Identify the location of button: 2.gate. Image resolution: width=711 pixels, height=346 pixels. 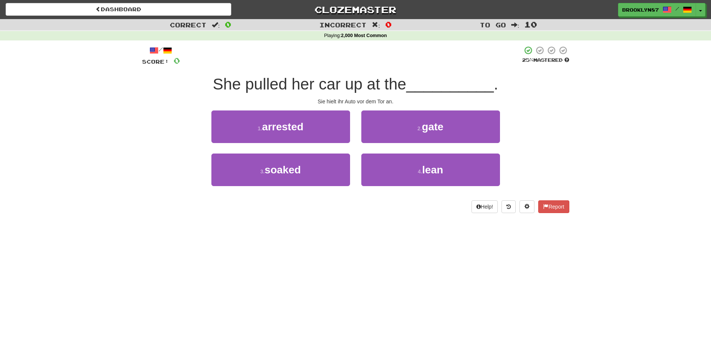
(431, 127).